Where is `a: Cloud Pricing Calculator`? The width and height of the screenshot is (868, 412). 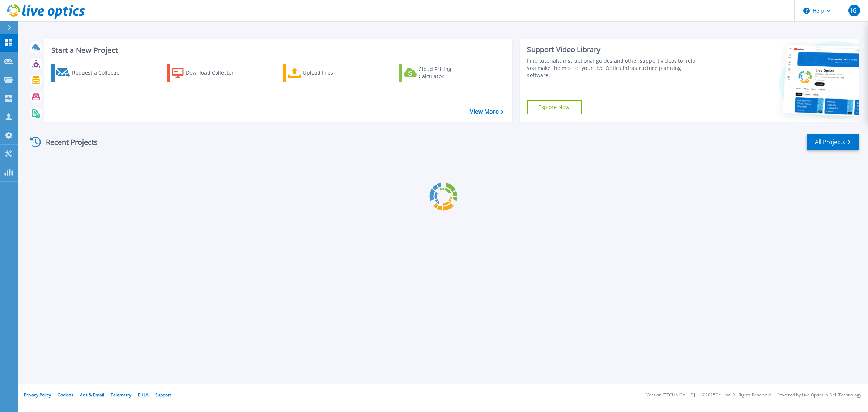
a: Cloud Pricing Calculator is located at coordinates (439, 73).